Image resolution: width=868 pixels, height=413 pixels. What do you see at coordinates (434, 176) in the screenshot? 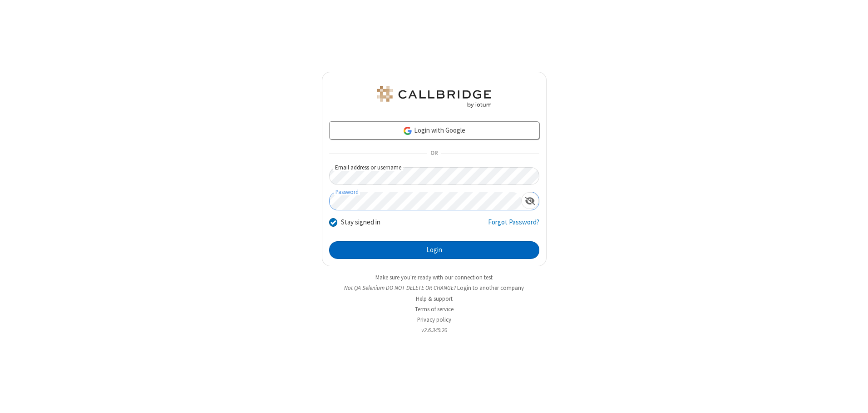
I see `input: Email address or username` at bounding box center [434, 176].